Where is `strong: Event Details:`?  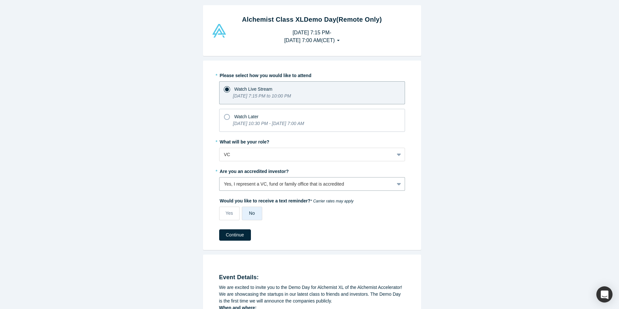 strong: Event Details: is located at coordinates (239, 277).